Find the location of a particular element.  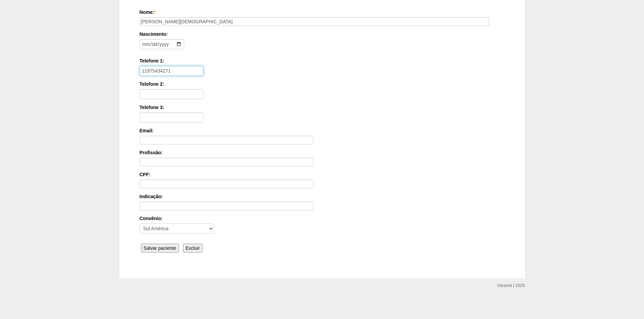

label: Telefone 2: is located at coordinates (322, 84).